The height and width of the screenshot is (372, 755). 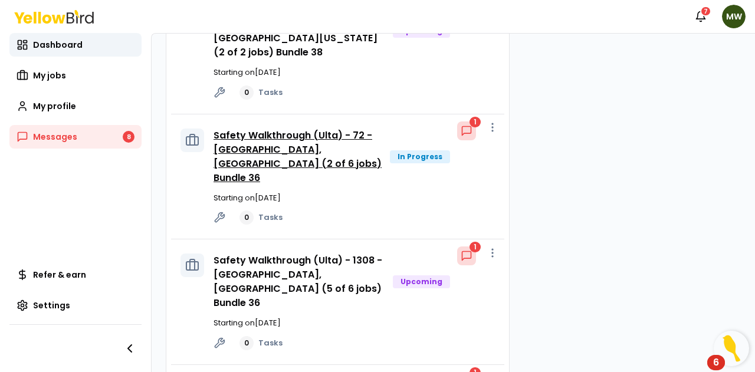 I want to click on div: 7, so click(x=705, y=11).